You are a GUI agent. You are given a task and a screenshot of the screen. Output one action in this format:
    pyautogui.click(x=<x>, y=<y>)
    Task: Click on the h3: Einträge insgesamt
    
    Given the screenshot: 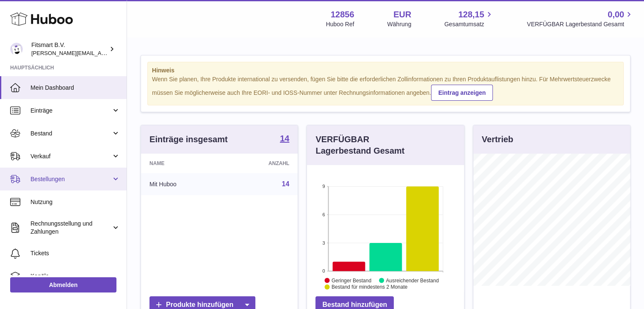 What is the action you would take?
    pyautogui.click(x=188, y=139)
    